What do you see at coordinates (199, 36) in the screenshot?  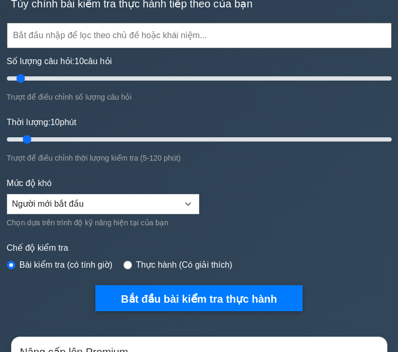 I see `input: Bắt đầu nhập để lọc theo chủ đề hoặc khái niệm...` at bounding box center [199, 36].